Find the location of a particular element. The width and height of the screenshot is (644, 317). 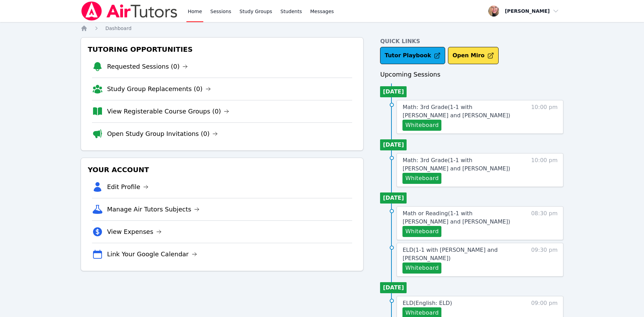

a: Requested Sessions (0) is located at coordinates (148, 67).